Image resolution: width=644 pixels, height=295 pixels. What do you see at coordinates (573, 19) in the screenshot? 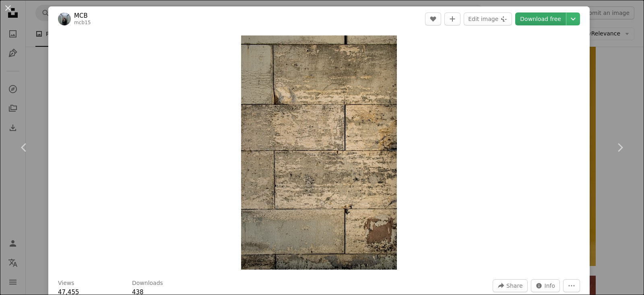
I see `button: Choose download size` at bounding box center [573, 19].